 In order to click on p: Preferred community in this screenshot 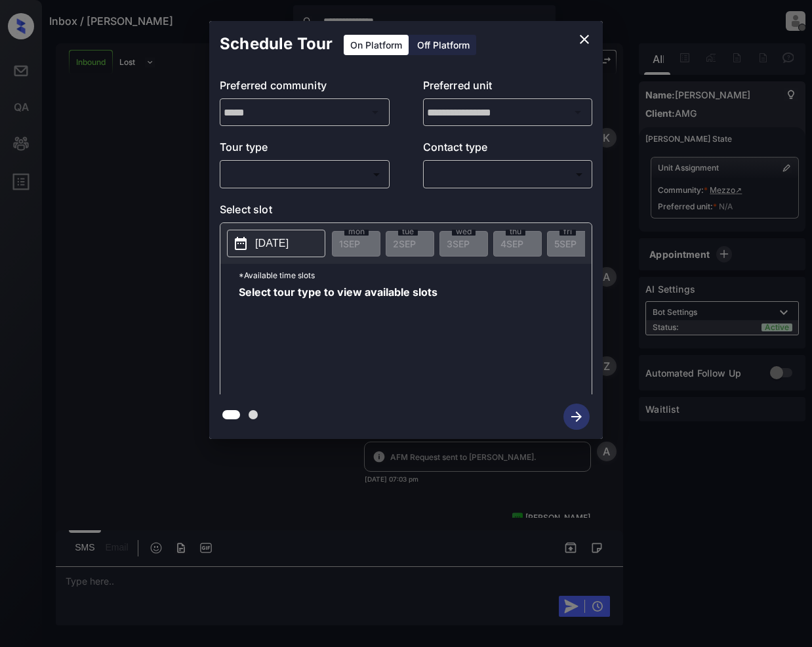, I will do `click(304, 88)`.